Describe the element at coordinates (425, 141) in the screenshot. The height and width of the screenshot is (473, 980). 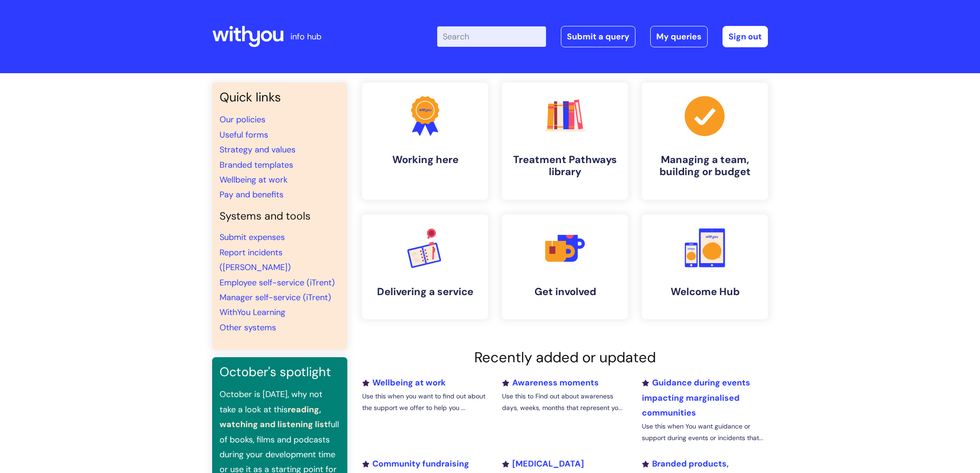
I see `a: Working here` at that location.